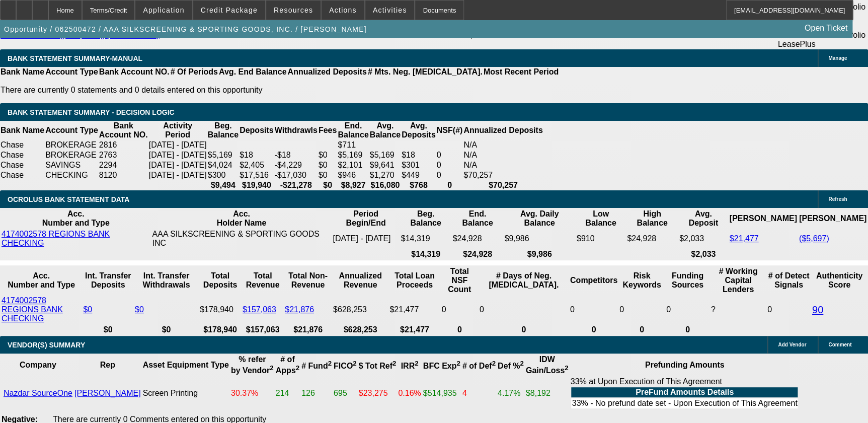 The image size is (868, 423). I want to click on td: $21,477, so click(415, 310).